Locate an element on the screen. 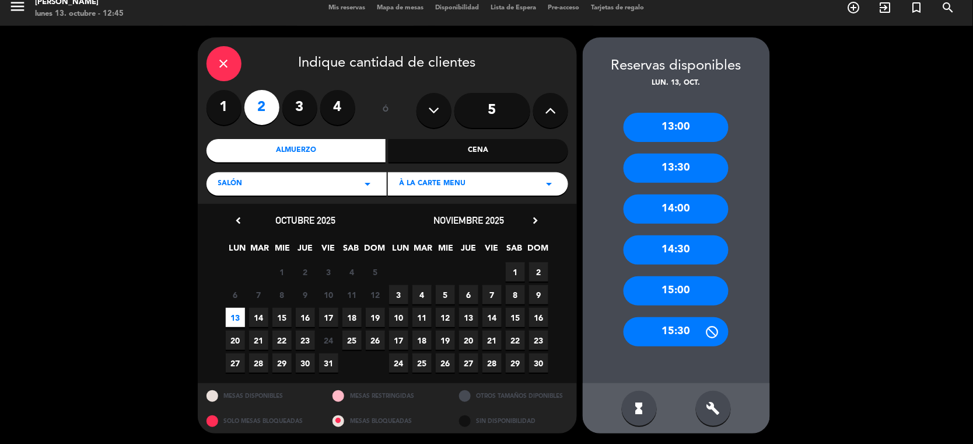  span: noviembre 2025 is located at coordinates (469, 220).